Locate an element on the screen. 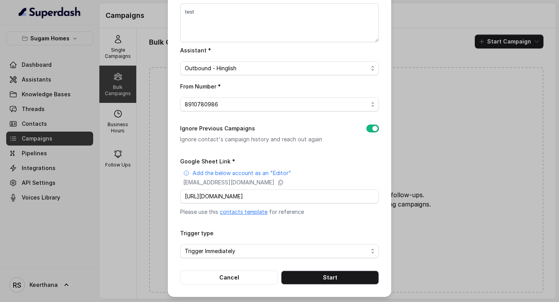  label: Assistant * is located at coordinates (196, 50).